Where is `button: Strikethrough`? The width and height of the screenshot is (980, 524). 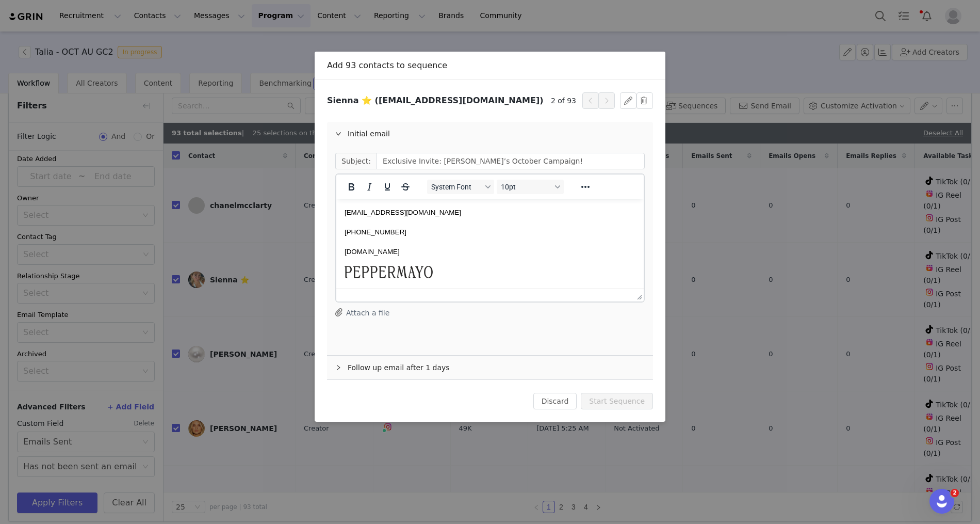 button: Strikethrough is located at coordinates (405, 187).